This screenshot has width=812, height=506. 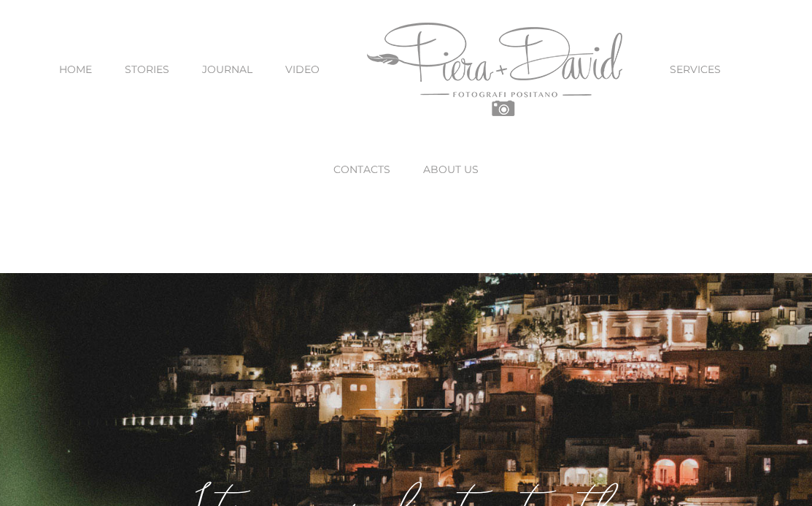 What do you see at coordinates (451, 169) in the screenshot?
I see `a: ABOUT US` at bounding box center [451, 169].